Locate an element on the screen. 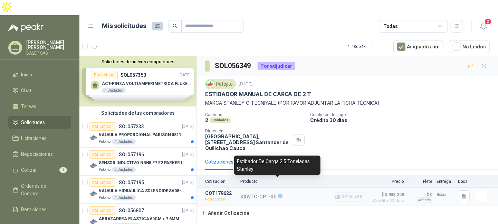  span: $ 3.903.200 is located at coordinates (387, 194).